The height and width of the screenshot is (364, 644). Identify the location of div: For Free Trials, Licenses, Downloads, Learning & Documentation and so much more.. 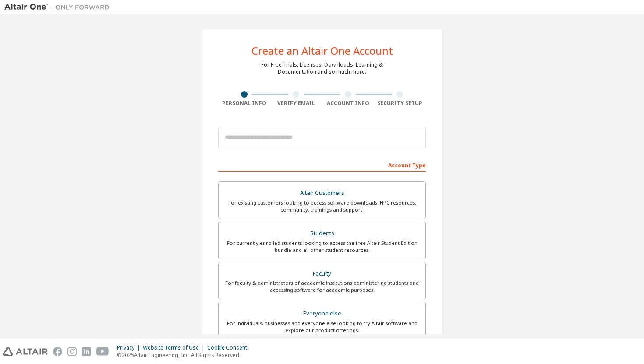
(322, 68).